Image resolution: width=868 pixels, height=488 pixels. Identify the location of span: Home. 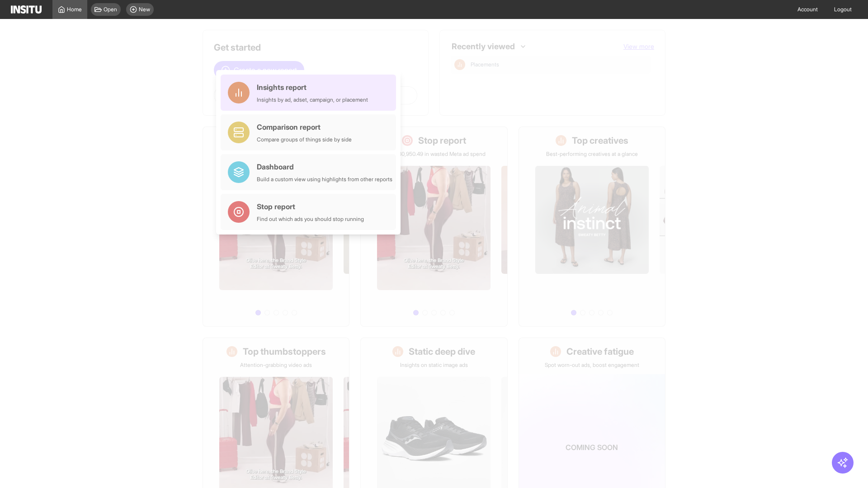
(74, 10).